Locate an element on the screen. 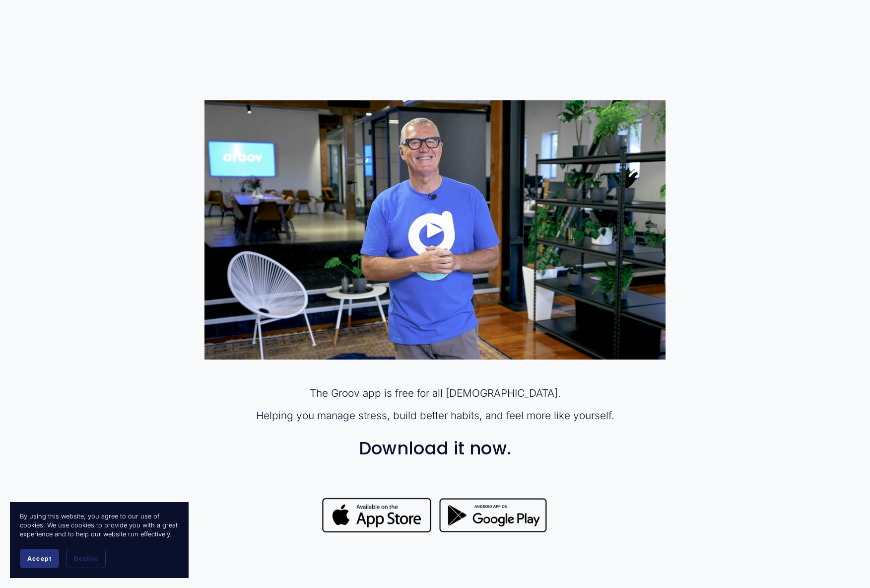 This screenshot has width=870, height=588. span: Accept is located at coordinates (39, 558).